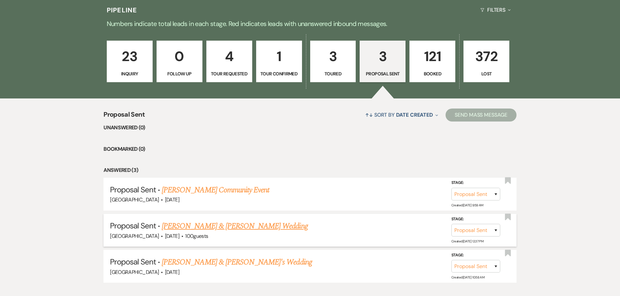 This screenshot has height=296, width=620. What do you see at coordinates (279, 56) in the screenshot?
I see `p: 1` at bounding box center [279, 56].